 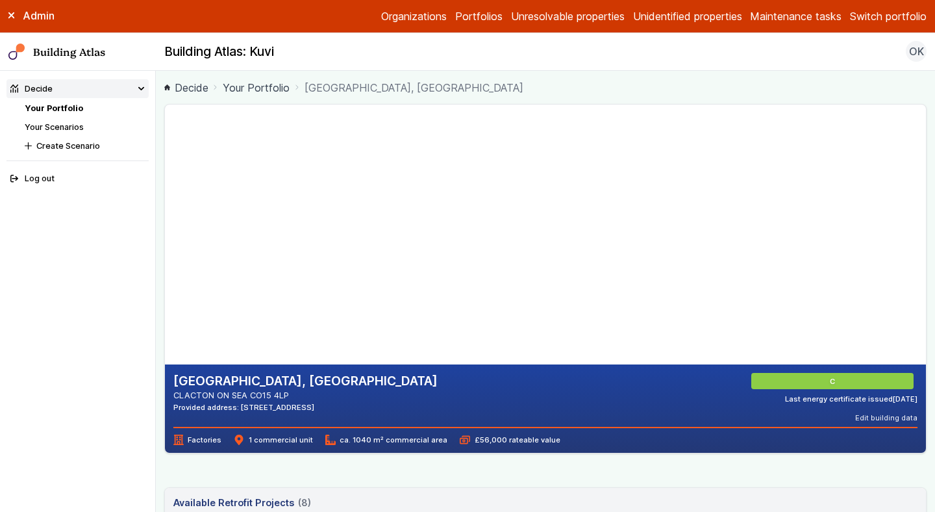 I want to click on h3: Available Retrofit Projects, so click(x=242, y=503).